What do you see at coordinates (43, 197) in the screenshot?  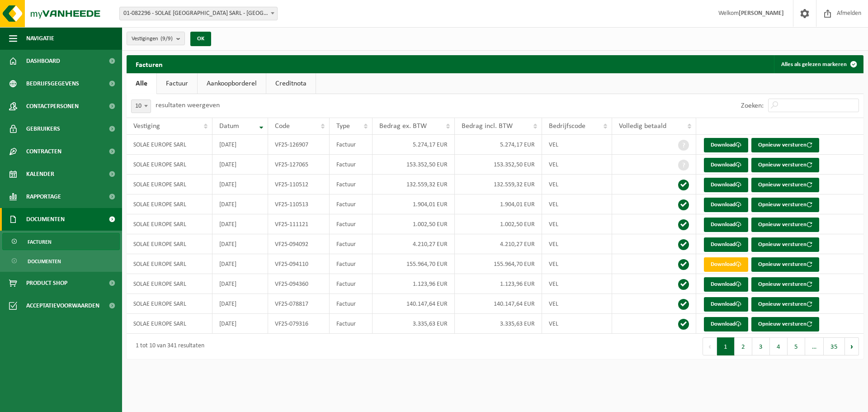 I see `span: Rapportage` at bounding box center [43, 197].